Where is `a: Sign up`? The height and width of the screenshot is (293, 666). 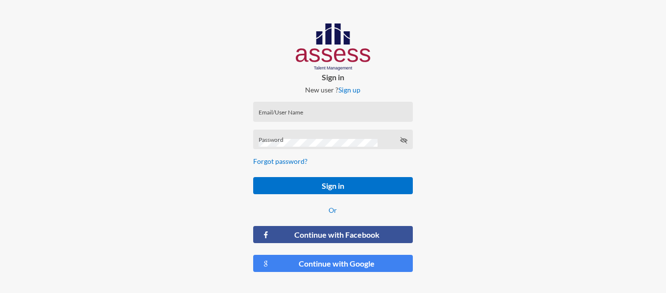 a: Sign up is located at coordinates (349, 90).